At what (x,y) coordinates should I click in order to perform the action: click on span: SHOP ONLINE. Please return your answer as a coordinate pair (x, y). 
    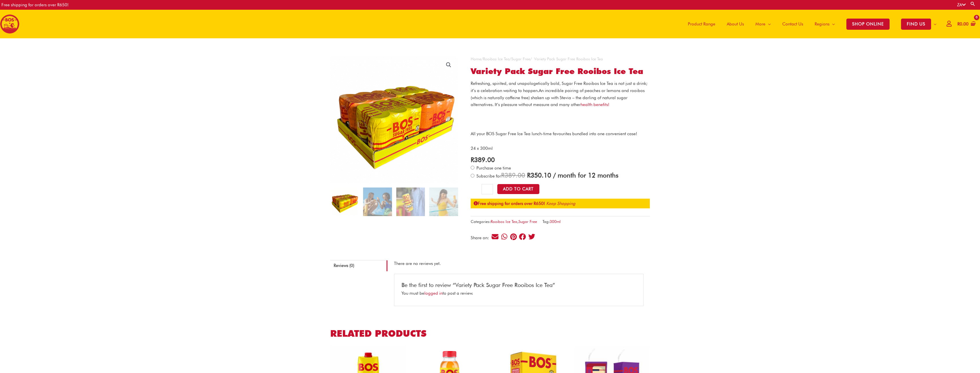
    Looking at the image, I should click on (867, 24).